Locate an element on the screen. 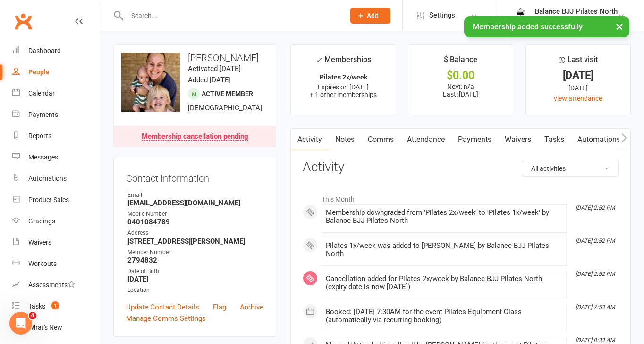  div: Balance BJJ Pilates North is located at coordinates (576, 11).